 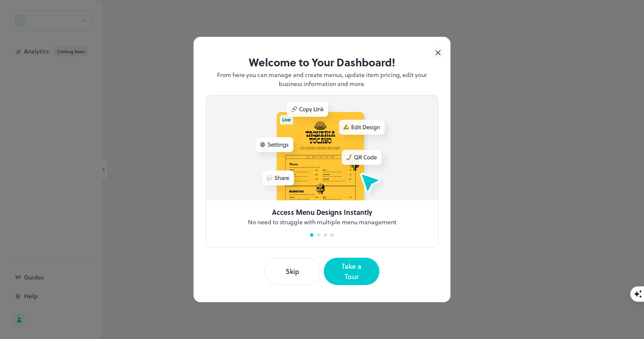 What do you see at coordinates (322, 62) in the screenshot?
I see `p: Welcome to Your Dashboard!` at bounding box center [322, 62].